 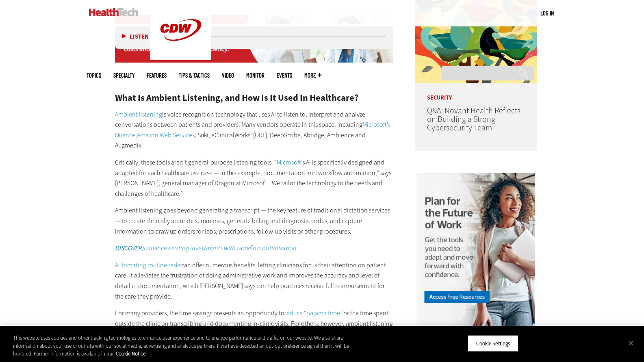 What do you see at coordinates (181, 57) in the screenshot?
I see `a: CDW` at bounding box center [181, 57].